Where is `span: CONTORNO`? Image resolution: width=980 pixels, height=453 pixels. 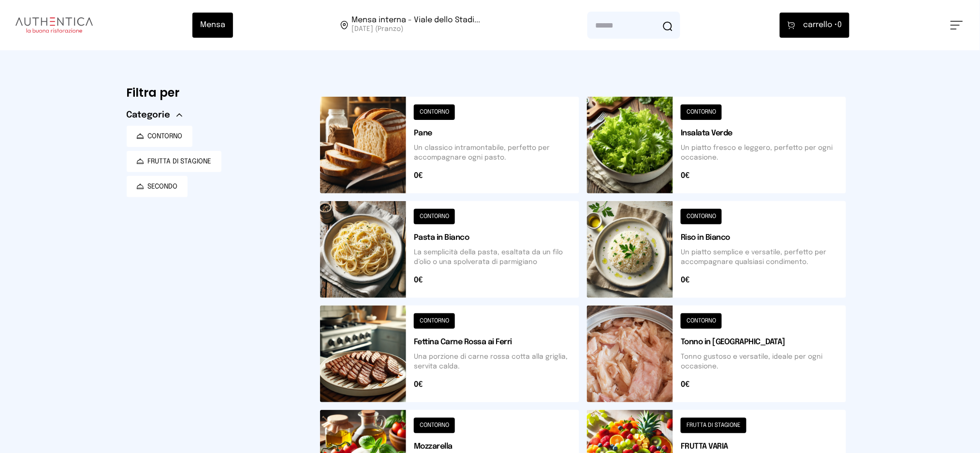 span: CONTORNO is located at coordinates (165, 136).